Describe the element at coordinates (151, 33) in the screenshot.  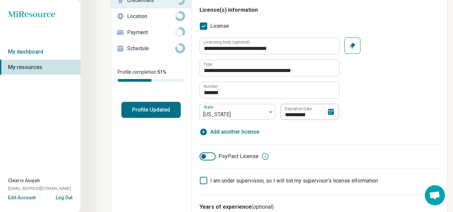
I see `a: Payment` at that location.